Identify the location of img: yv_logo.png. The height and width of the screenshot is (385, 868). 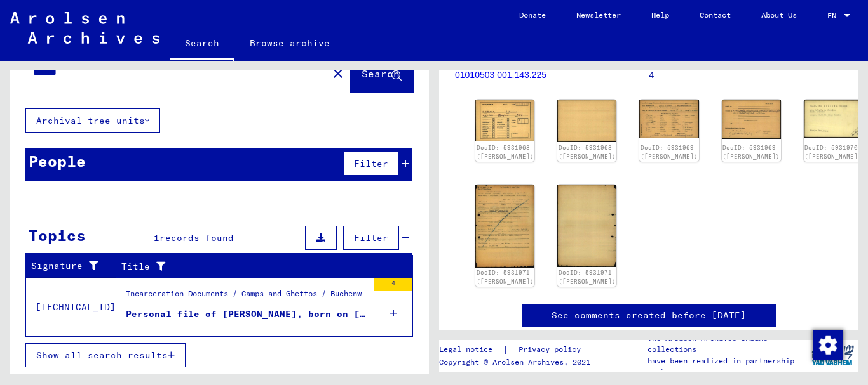
(832, 356).